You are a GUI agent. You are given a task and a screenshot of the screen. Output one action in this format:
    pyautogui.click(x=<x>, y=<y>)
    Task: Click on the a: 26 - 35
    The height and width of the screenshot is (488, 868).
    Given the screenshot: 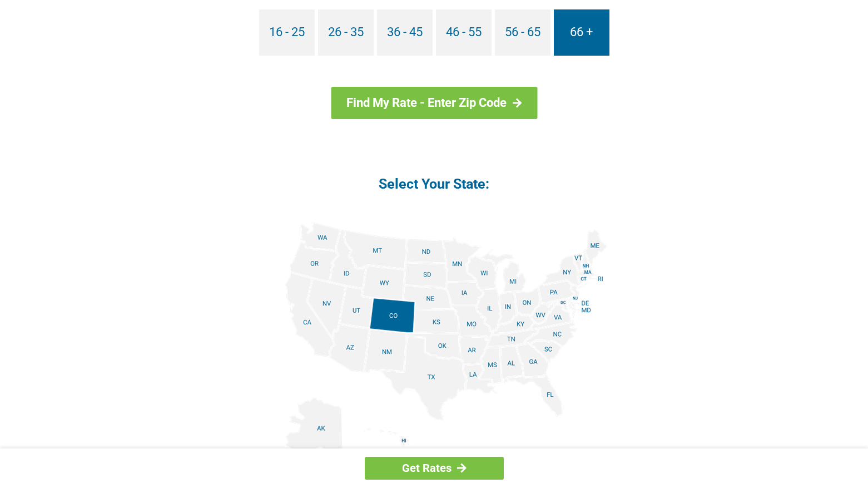 What is the action you would take?
    pyautogui.click(x=346, y=32)
    